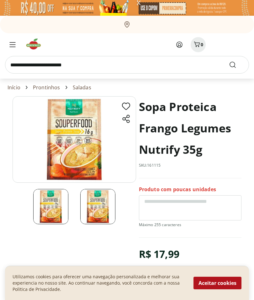 This screenshot has height=300, width=254. Describe the element at coordinates (150, 165) in the screenshot. I see `p: SKU: 161115` at that location.